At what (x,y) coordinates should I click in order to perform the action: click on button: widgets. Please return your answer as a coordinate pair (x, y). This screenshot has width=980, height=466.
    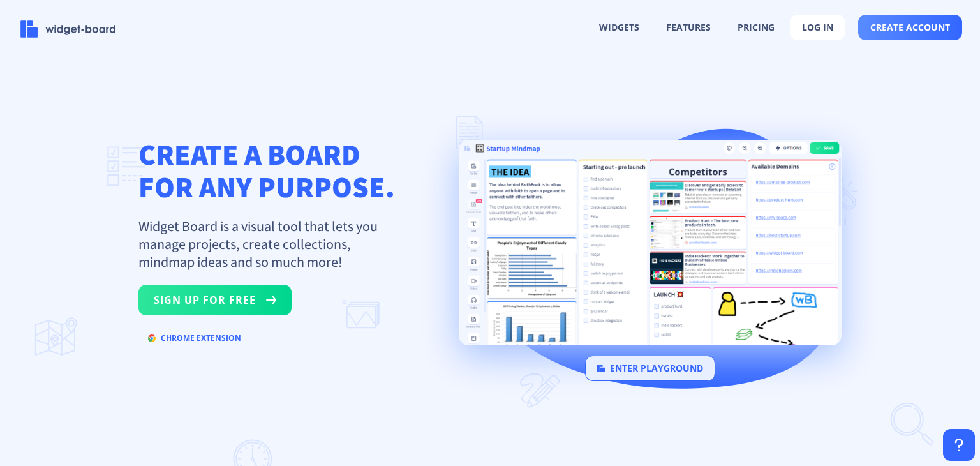
    Looking at the image, I should click on (619, 28).